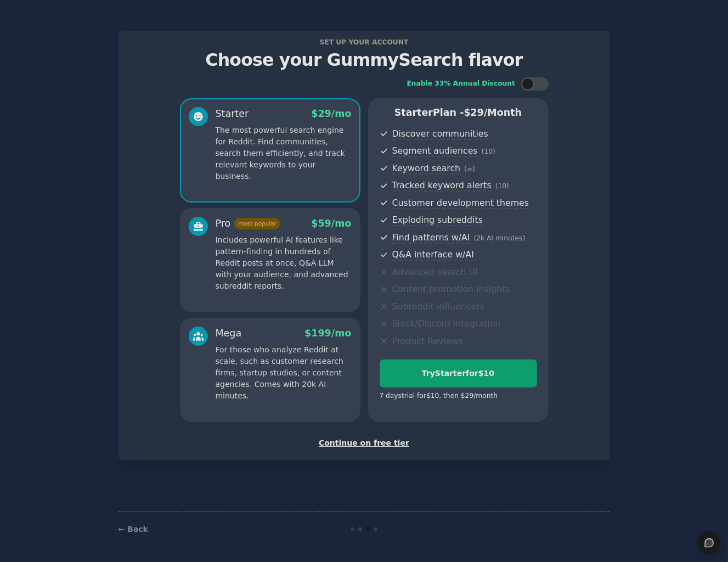  Describe the element at coordinates (427, 169) in the screenshot. I see `span: Keyword search` at that location.